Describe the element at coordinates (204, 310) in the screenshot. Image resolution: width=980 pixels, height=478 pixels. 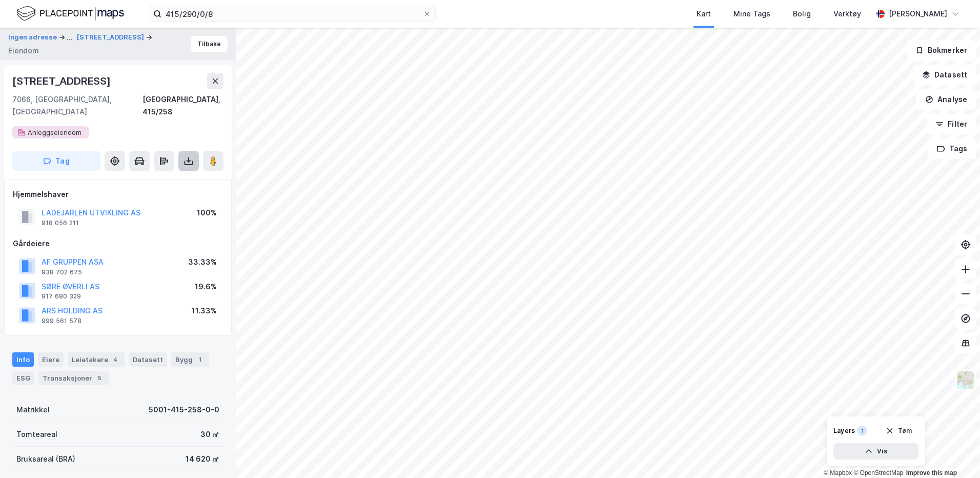
I see `div: 11.33%` at that location.